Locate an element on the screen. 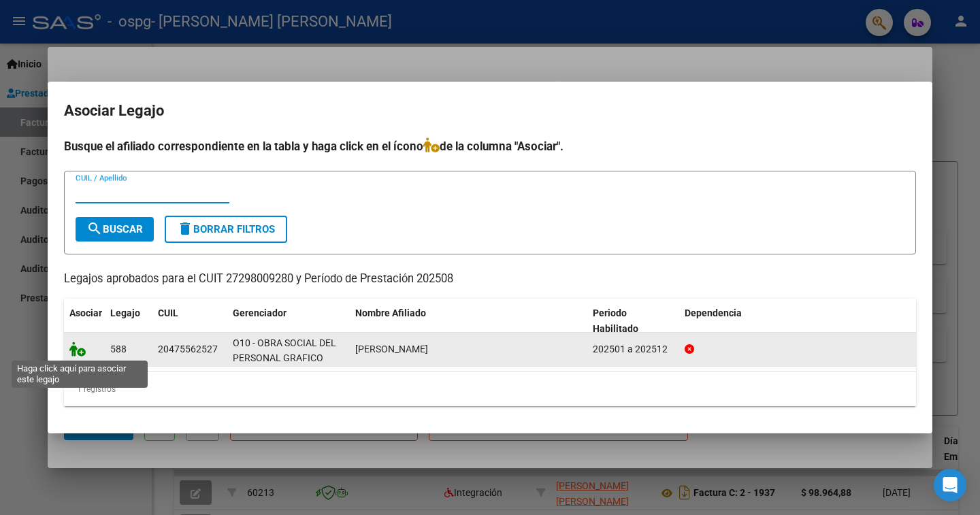 The height and width of the screenshot is (515, 980). mat-icon: search is located at coordinates (94, 229).